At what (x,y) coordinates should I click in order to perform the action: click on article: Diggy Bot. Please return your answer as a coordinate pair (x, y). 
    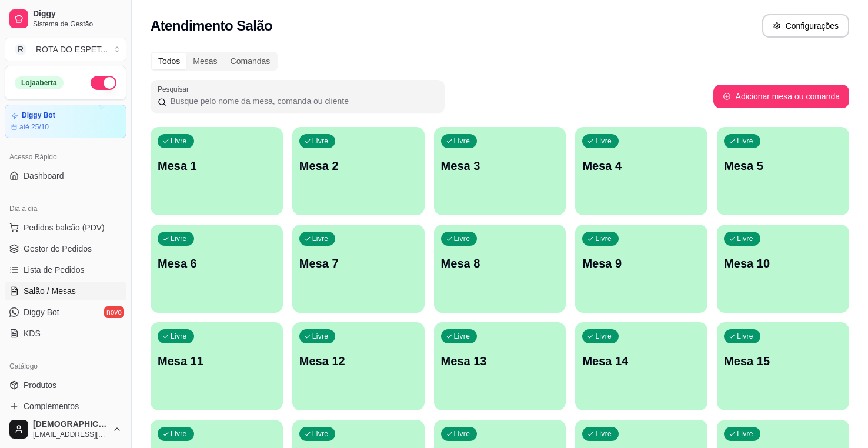
    Looking at the image, I should click on (38, 115).